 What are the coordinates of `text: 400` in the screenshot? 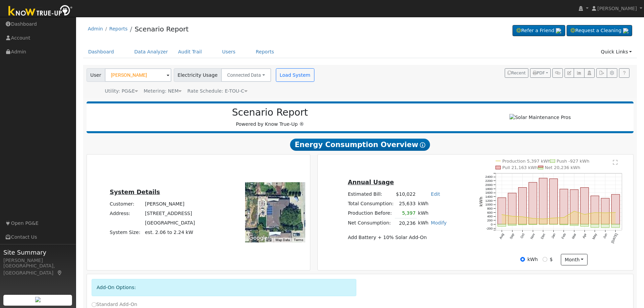 It's located at (490, 217).